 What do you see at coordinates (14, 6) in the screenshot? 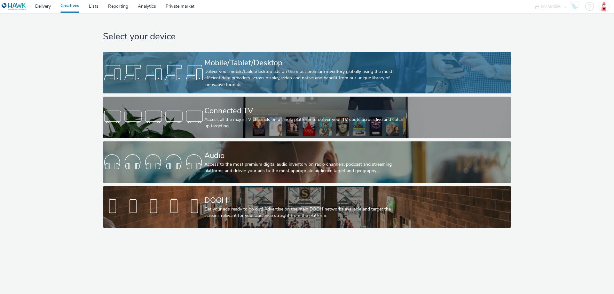
I see `img: undefined Logo` at bounding box center [14, 6].